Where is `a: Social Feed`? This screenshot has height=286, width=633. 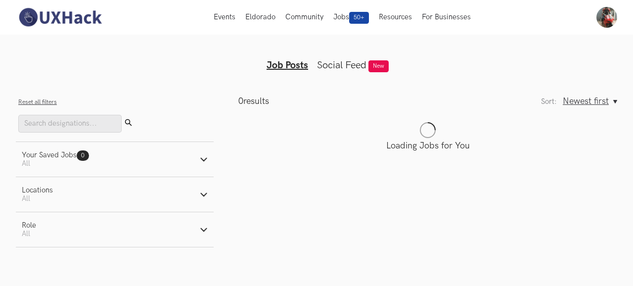
a: Social Feed is located at coordinates (342, 65).